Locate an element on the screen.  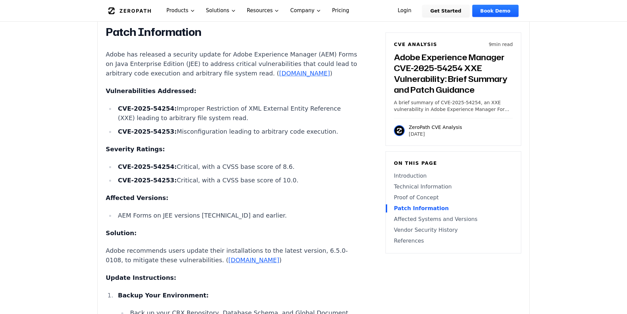
a: Vendor Security History is located at coordinates (454, 230).